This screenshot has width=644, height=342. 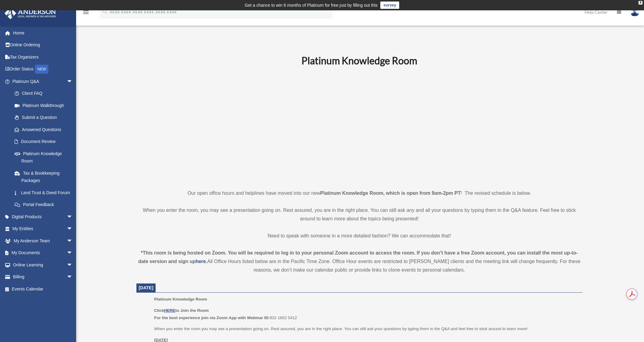 I want to click on a: Client FAQ, so click(x=45, y=94).